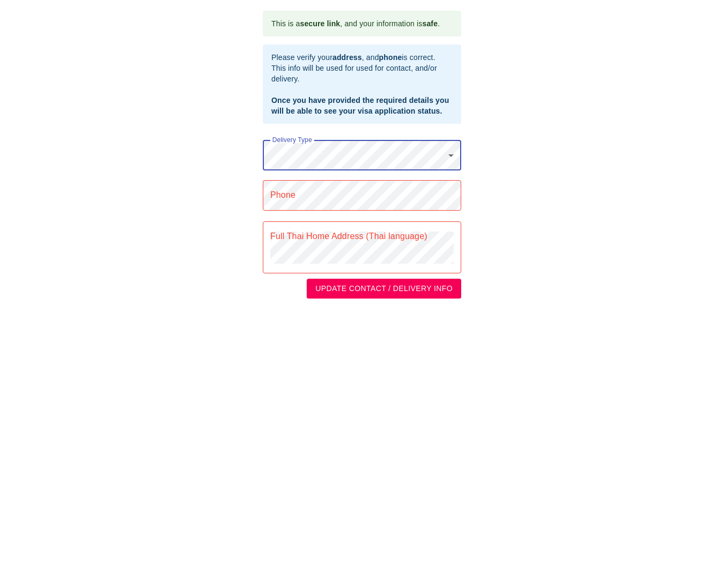 The width and height of the screenshot is (724, 588). I want to click on b: phone, so click(390, 57).